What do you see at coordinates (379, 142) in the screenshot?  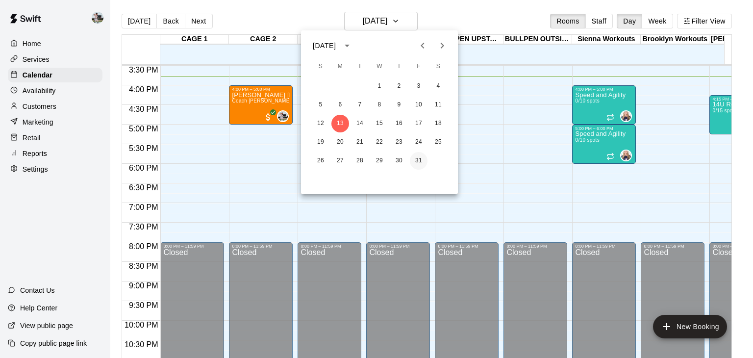 I see `button: 22` at bounding box center [379, 142].